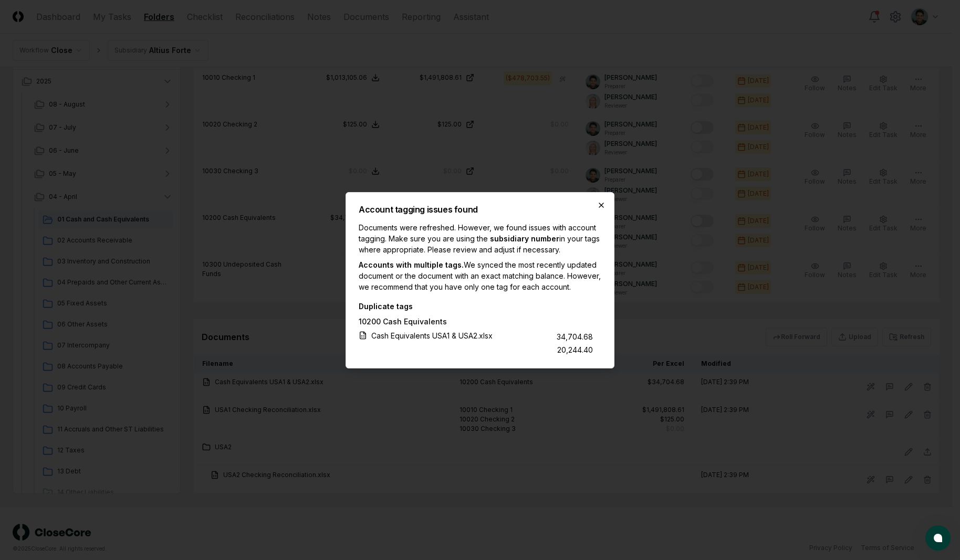  Describe the element at coordinates (575, 349) in the screenshot. I see `div: 20,244.40` at that location.